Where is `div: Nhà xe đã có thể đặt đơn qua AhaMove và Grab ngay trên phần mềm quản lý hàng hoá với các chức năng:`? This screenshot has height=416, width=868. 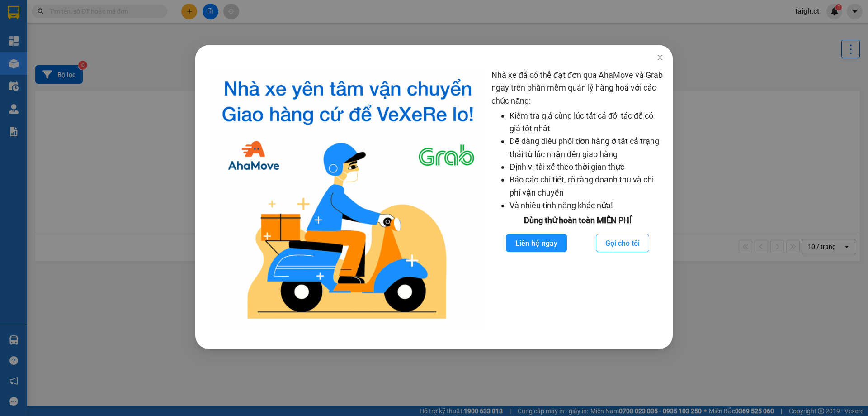
div: Nhà xe đã có thể đặt đơn qua AhaMove và Grab ngay trên phần mềm quản lý hàng hoá với các chức năng: is located at coordinates (577, 197).